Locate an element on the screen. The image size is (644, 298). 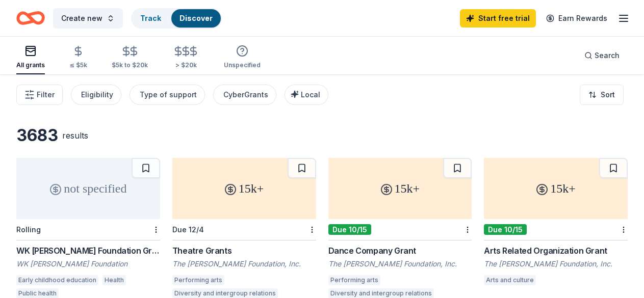
div: results is located at coordinates (75, 135).